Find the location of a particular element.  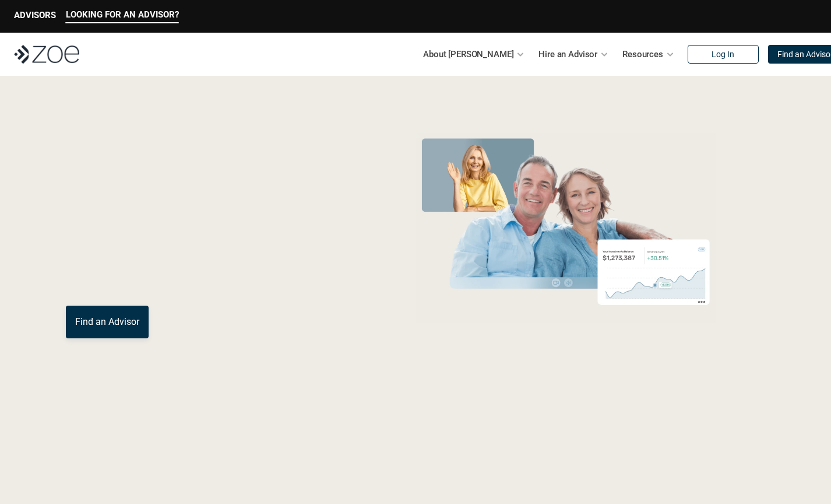

img: Zoe Financial Hero Image is located at coordinates (565, 227).